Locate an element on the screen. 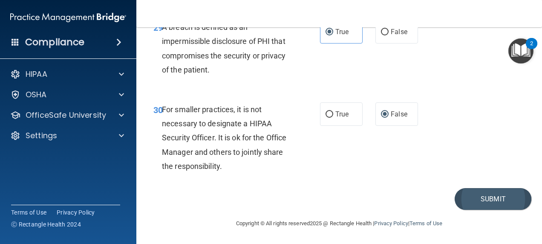 The image size is (542, 244). button: Open Resource Center, 2 new notifications is located at coordinates (520, 51).